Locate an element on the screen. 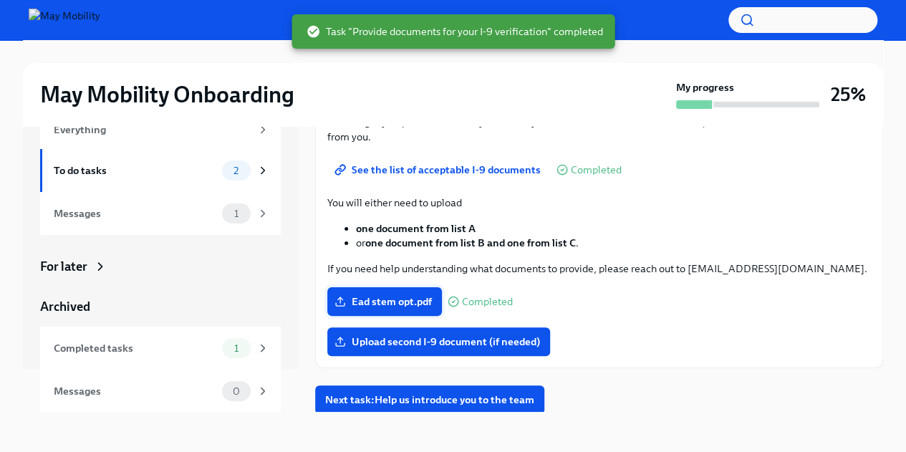  p: We're legally required to confirm your identity and authorization to work. For these, we'll need ... is located at coordinates (599, 130).